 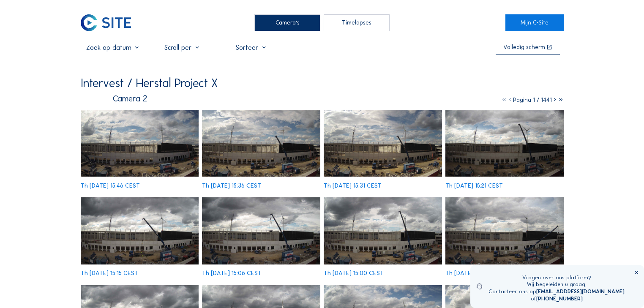 I want to click on img: C-SITE Logo, so click(x=106, y=23).